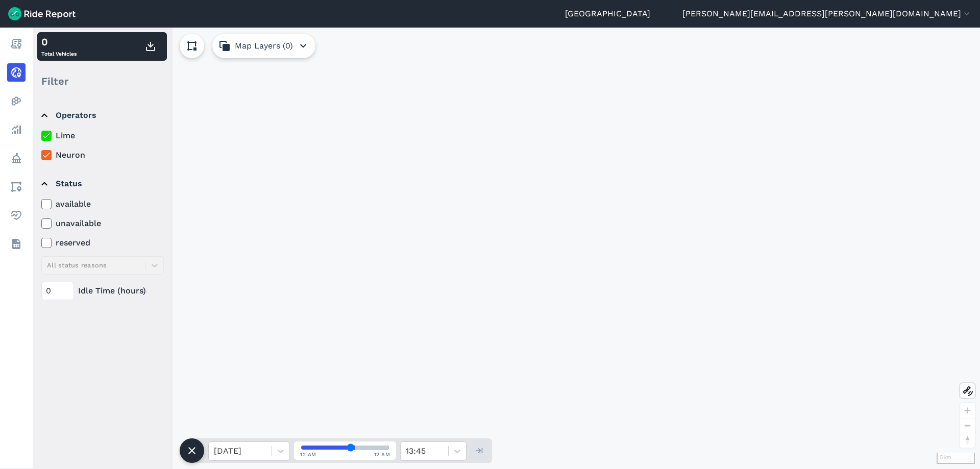 Image resolution: width=980 pixels, height=469 pixels. I want to click on label: available, so click(102, 204).